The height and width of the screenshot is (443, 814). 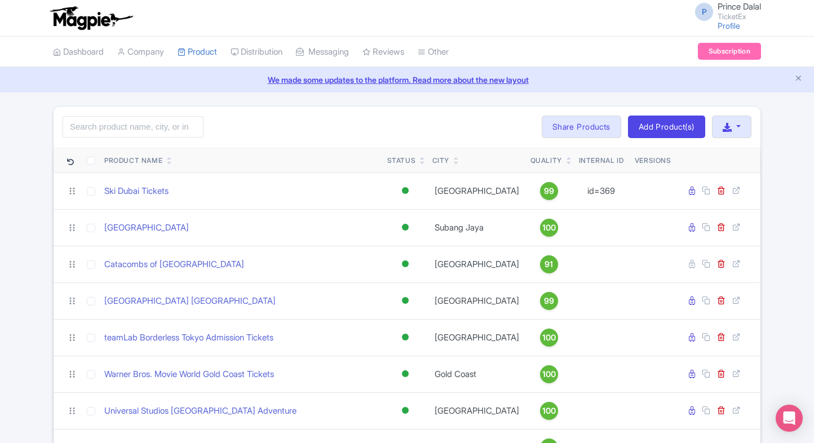 I want to click on small: TicketEx, so click(x=739, y=16).